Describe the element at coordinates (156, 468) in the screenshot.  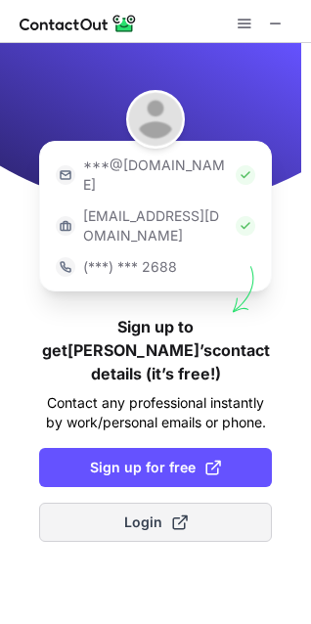
I see `span: Sign up for free` at that location.